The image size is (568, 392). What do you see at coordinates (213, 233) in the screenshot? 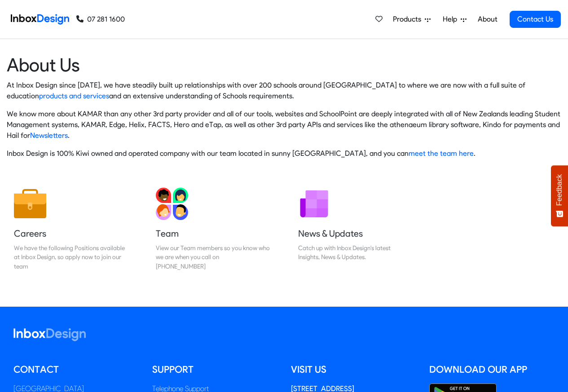
I see `h5: Team` at bounding box center [213, 233].